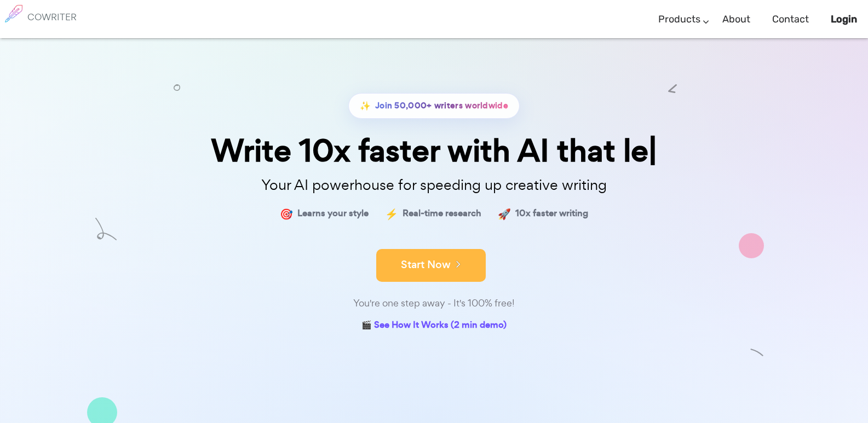  Describe the element at coordinates (791, 20) in the screenshot. I see `a: Contact` at that location.